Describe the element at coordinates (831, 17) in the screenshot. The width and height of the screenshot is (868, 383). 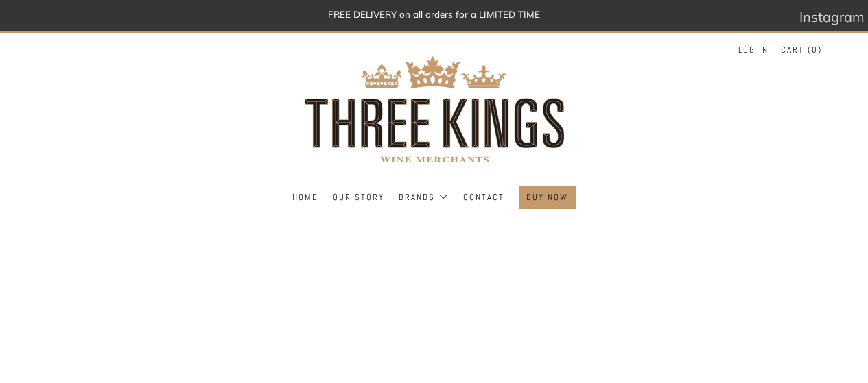
I see `span: Instagram` at that location.